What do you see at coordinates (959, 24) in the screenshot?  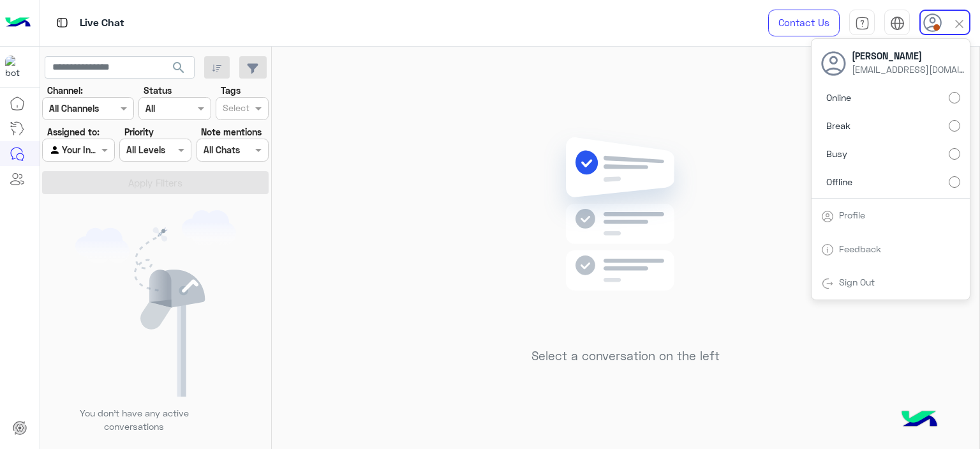 I see `img: close` at bounding box center [959, 24].